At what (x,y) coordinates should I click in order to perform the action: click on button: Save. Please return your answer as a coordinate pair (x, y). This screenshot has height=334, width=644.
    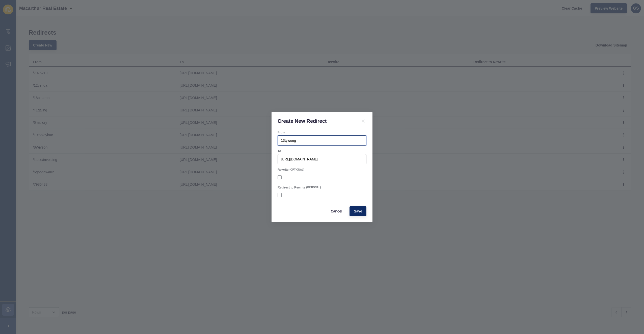
    Looking at the image, I should click on (358, 211).